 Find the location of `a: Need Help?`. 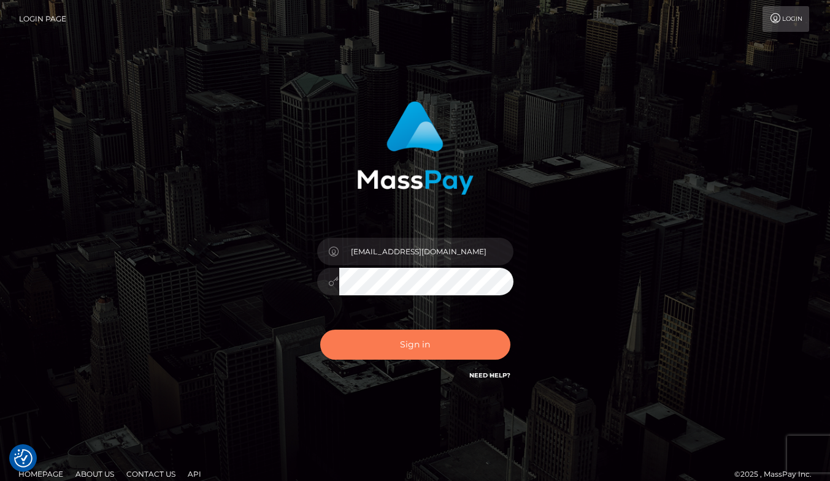

a: Need Help? is located at coordinates (489, 375).